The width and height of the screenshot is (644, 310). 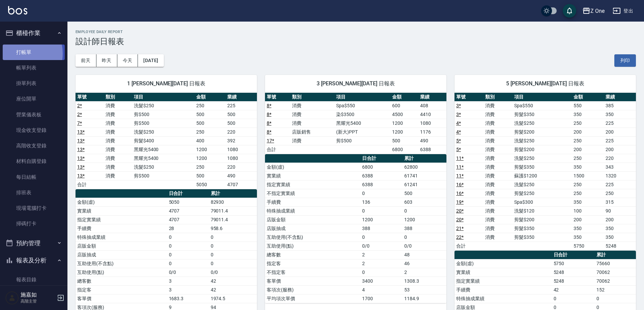 What do you see at coordinates (312, 298) in the screenshot?
I see `td: 平均項次單價` at bounding box center [312, 298].